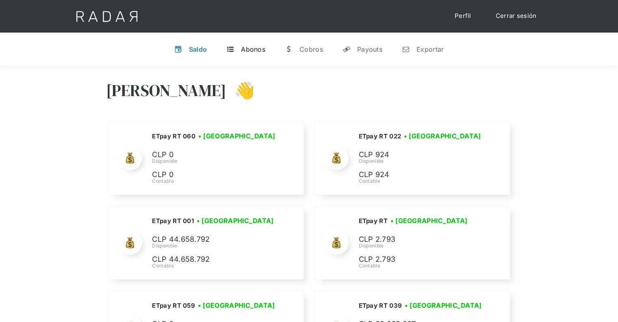  What do you see at coordinates (347, 49) in the screenshot?
I see `div: y` at bounding box center [347, 49].